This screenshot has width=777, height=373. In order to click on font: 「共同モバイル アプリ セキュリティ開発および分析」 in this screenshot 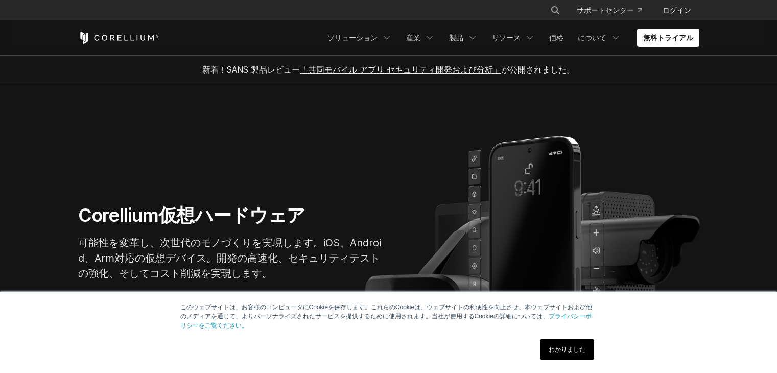, I will do `click(401, 70)`.